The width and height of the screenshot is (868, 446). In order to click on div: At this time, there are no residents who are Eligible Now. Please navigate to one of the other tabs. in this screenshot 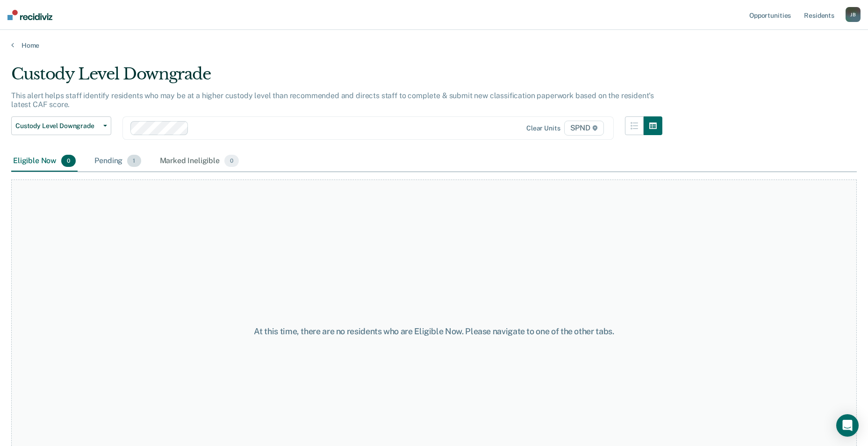, I will do `click(434, 331)`.